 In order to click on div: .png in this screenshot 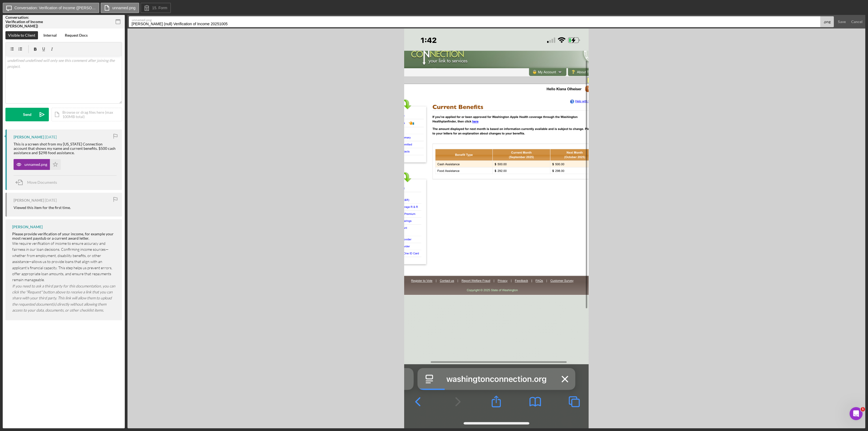, I will do `click(827, 22)`.